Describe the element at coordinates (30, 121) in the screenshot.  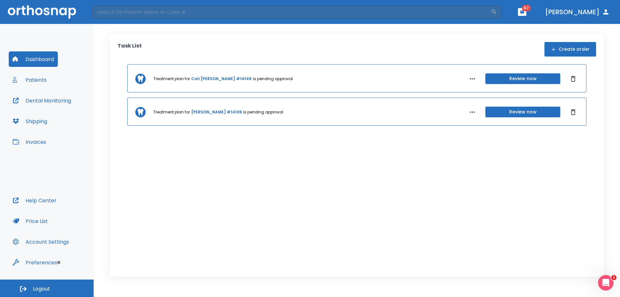
I see `a: Shipping` at that location.